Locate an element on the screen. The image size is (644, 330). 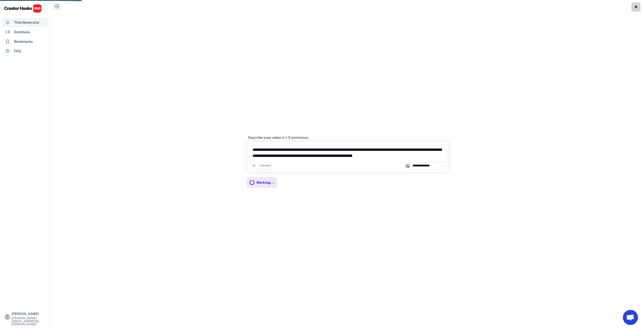
img: CHPRO%20Logo.svg is located at coordinates (23, 8).